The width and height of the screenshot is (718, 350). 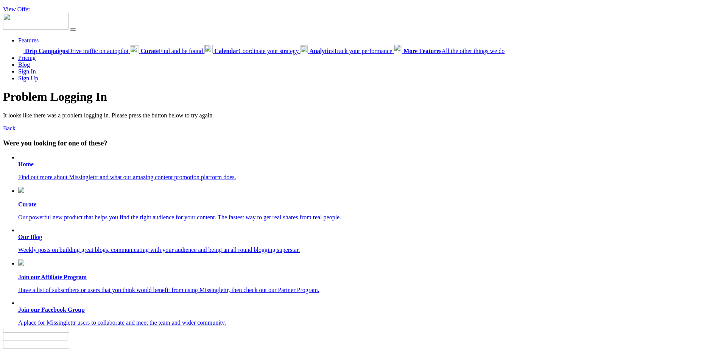 I want to click on b: Calendar, so click(x=226, y=51).